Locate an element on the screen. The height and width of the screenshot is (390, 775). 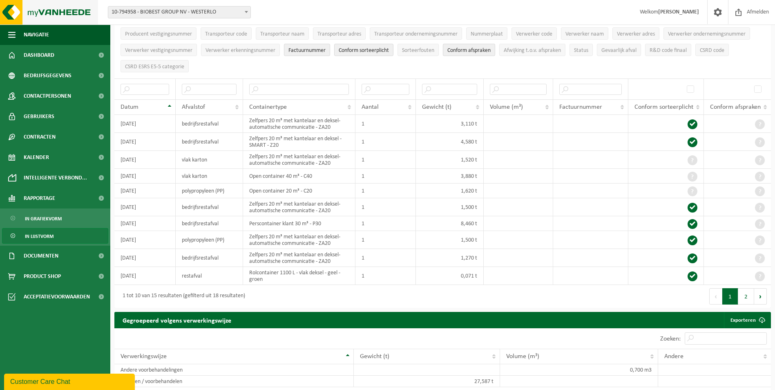
button: R&D code finaalR&amp;D code finaal: Activate to sort is located at coordinates (668, 50).